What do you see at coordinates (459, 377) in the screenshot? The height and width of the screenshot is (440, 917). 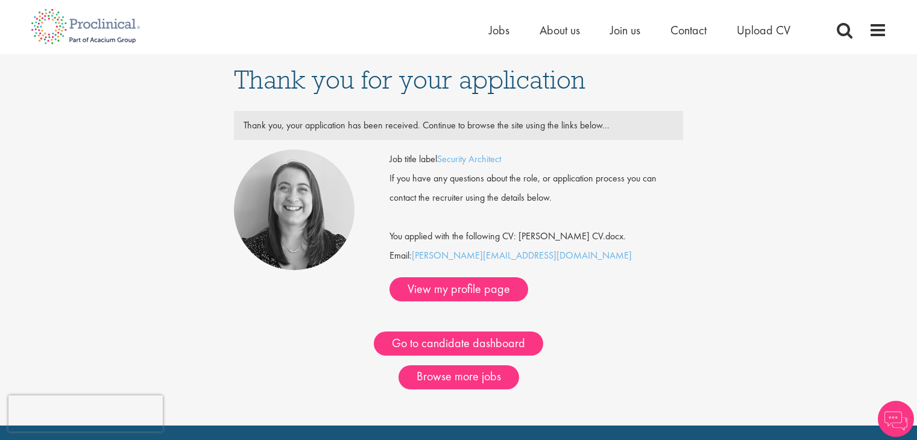 I see `a: Browse more jobs` at bounding box center [459, 377].